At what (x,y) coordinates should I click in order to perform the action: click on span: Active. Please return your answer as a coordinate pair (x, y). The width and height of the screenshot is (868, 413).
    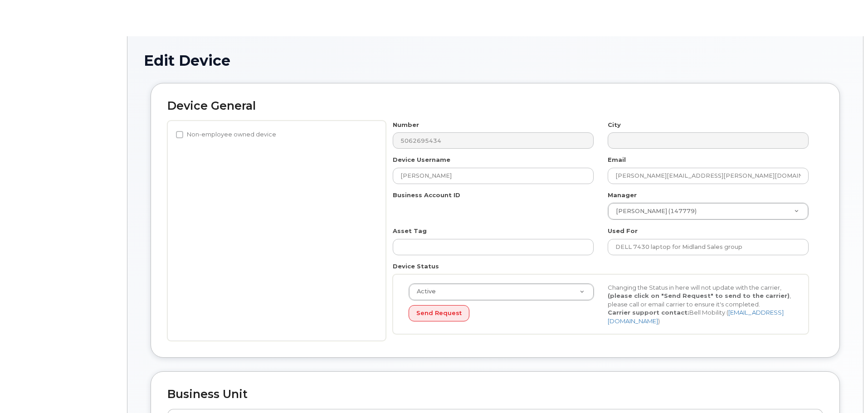
    Looking at the image, I should click on (424, 292).